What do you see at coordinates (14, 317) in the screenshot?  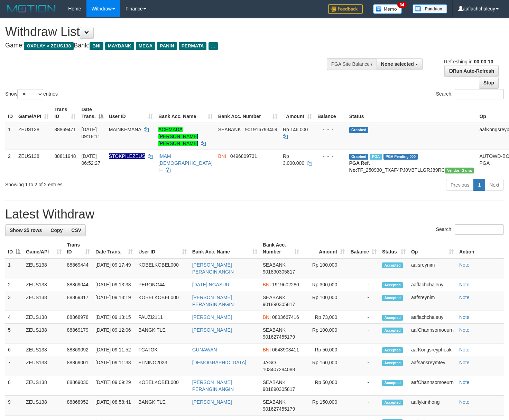 I see `td: 4` at bounding box center [14, 317].